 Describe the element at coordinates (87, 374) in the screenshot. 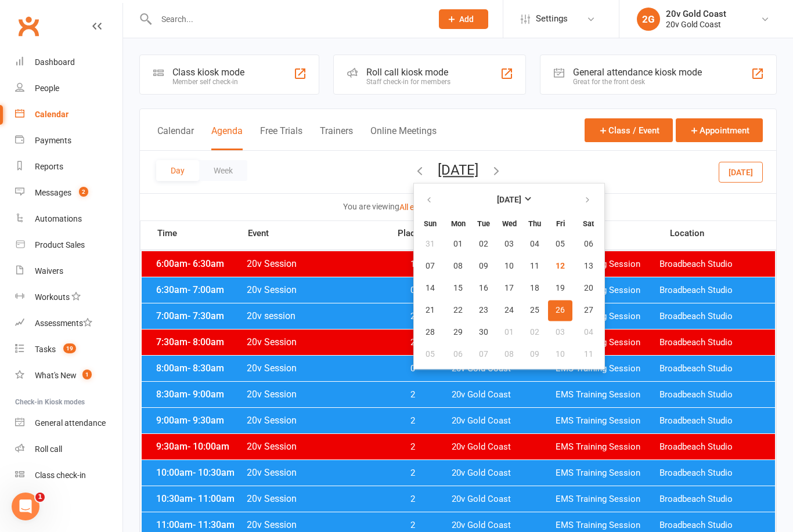

I see `span: 1` at that location.